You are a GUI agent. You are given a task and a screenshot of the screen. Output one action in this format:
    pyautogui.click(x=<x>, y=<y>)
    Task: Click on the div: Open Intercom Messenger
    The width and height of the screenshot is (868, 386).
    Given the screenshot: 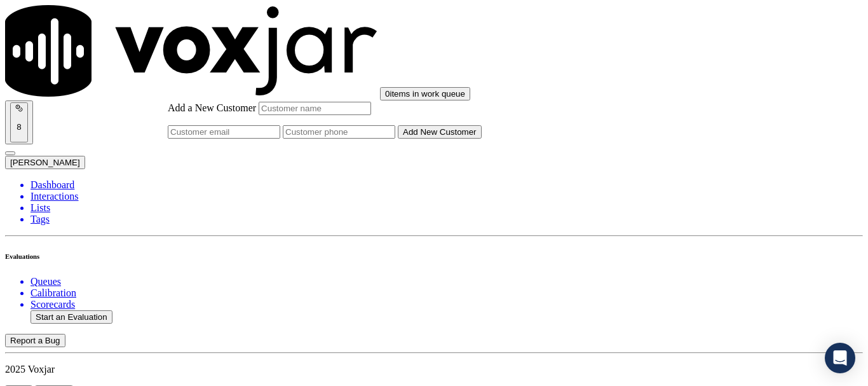 What is the action you would take?
    pyautogui.click(x=840, y=358)
    